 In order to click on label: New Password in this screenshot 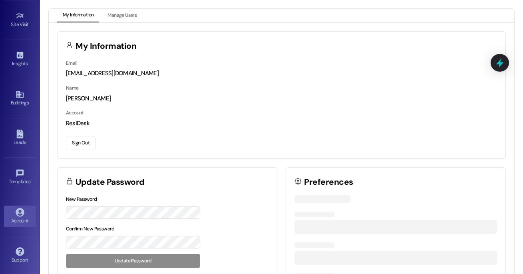, I will do `click(81, 199)`.